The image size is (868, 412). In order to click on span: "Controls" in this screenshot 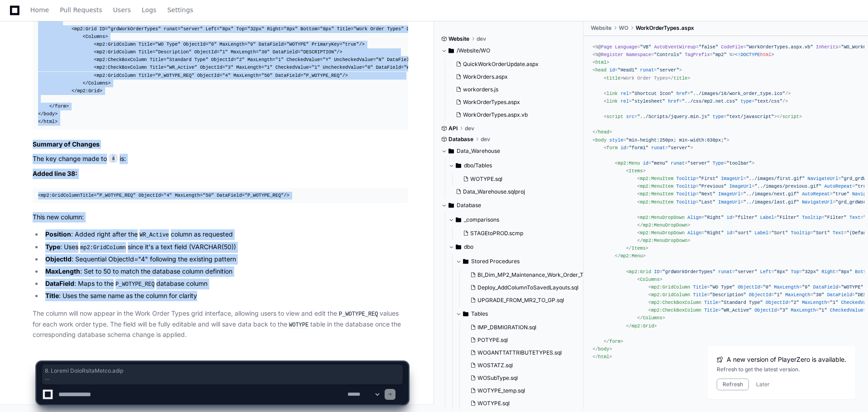, I will do `click(668, 55)`.